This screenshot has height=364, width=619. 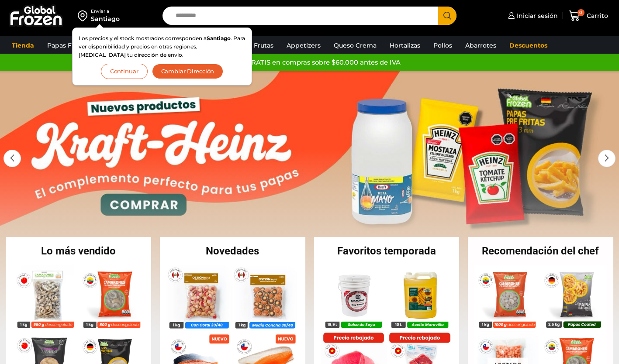 What do you see at coordinates (536, 16) in the screenshot?
I see `span: Iniciar sesión` at bounding box center [536, 16].